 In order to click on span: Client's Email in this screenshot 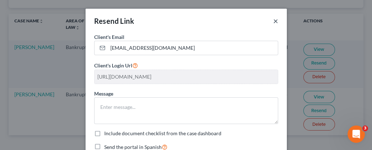, I will do `click(109, 37)`.